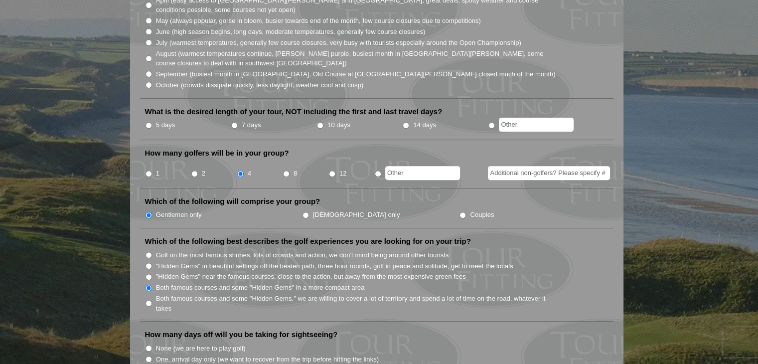 The height and width of the screenshot is (364, 758). Describe the element at coordinates (356, 303) in the screenshot. I see `label: Both famous courses and some "Hidden Gems," we are willing to cover a lot of territory and spend ...` at that location.